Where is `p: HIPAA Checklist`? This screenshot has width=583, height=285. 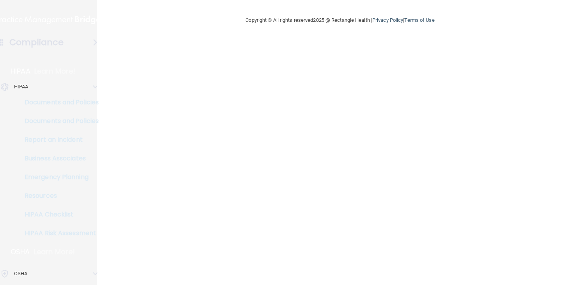 p: HIPAA Checklist is located at coordinates (58, 215).